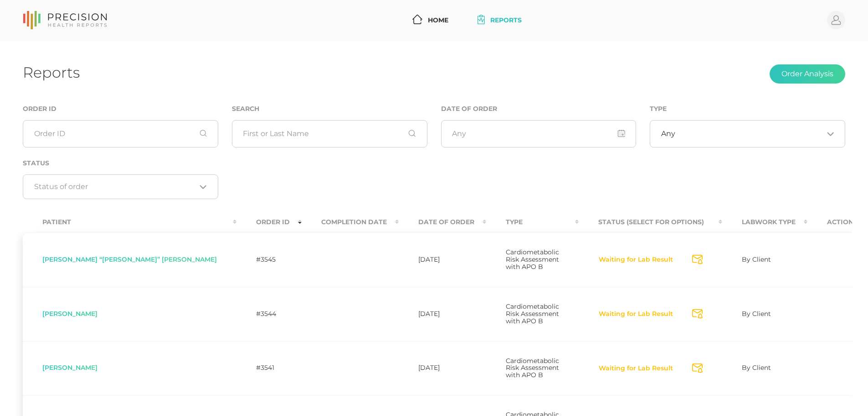 The height and width of the screenshot is (416, 868). I want to click on th: Order ID : activate to sort column ascending, so click(269, 222).